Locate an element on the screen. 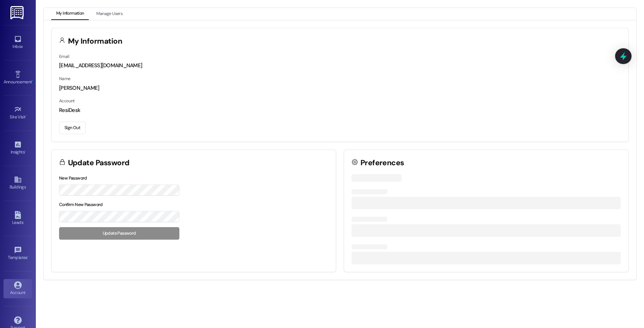 The width and height of the screenshot is (644, 328). button: My Information is located at coordinates (70, 14).